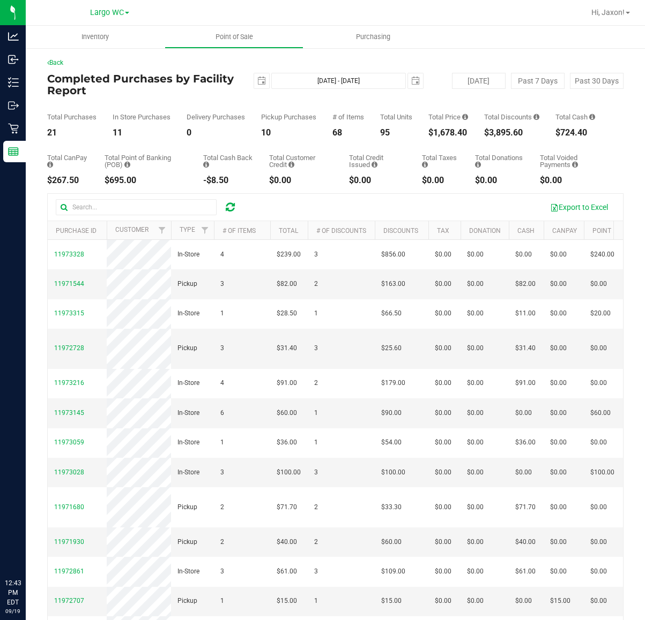 The width and height of the screenshot is (645, 620). I want to click on span: $61.00, so click(525, 572).